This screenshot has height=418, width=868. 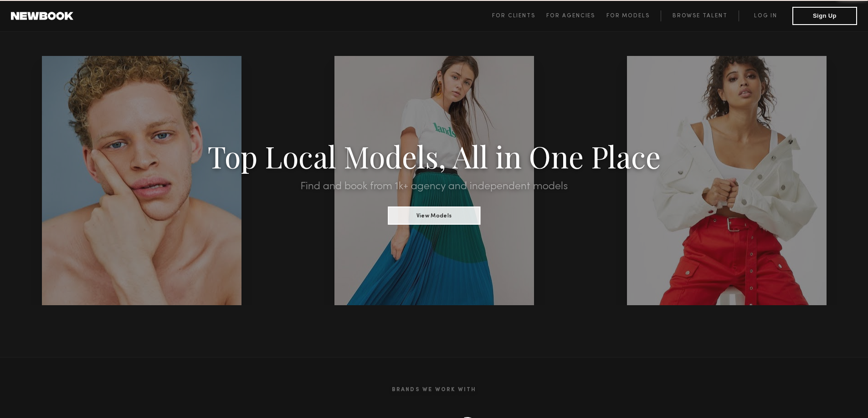 I want to click on h2: Find and book from 1k+ agency and independent models, so click(x=434, y=186).